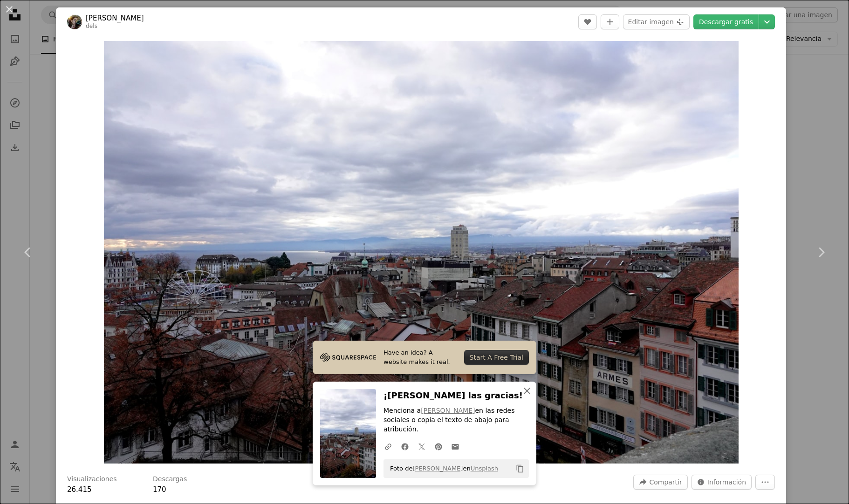 The height and width of the screenshot is (504, 849). What do you see at coordinates (610, 22) in the screenshot?
I see `button: Añade a la colección` at bounding box center [610, 22].